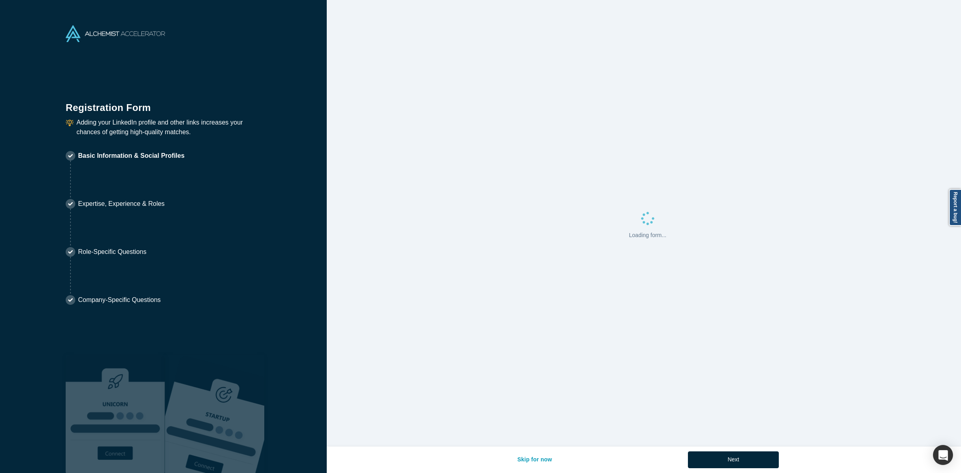 Image resolution: width=961 pixels, height=473 pixels. Describe the element at coordinates (131, 156) in the screenshot. I see `p: Basic Information & Social Profiles` at that location.